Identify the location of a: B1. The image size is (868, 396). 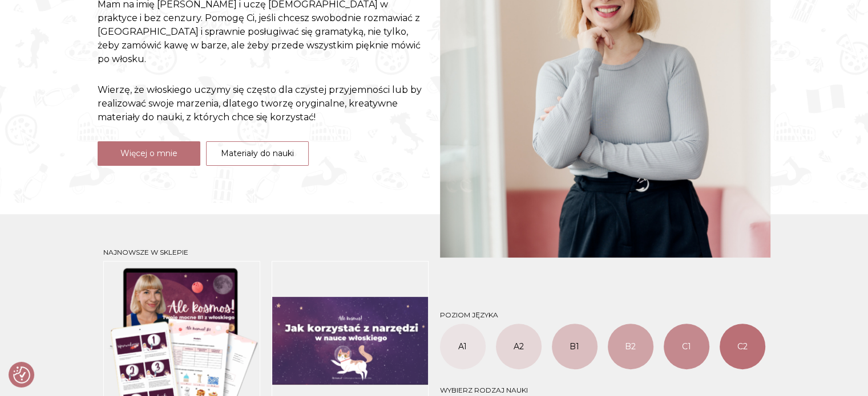
(575, 347).